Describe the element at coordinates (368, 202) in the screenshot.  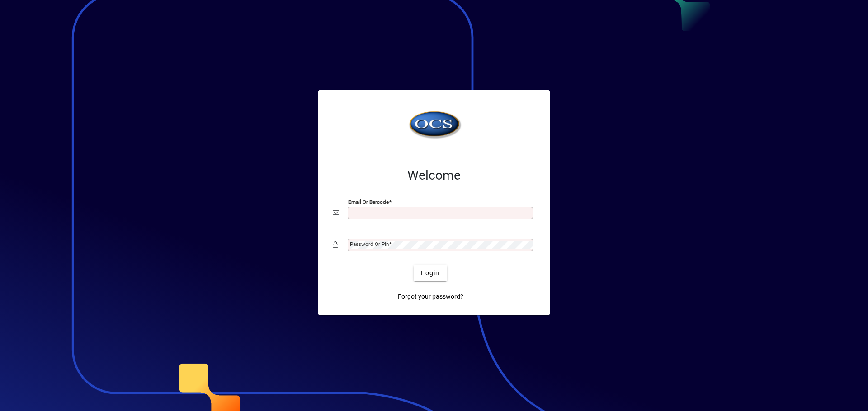
I see `mat-label: Email or Barcode` at that location.